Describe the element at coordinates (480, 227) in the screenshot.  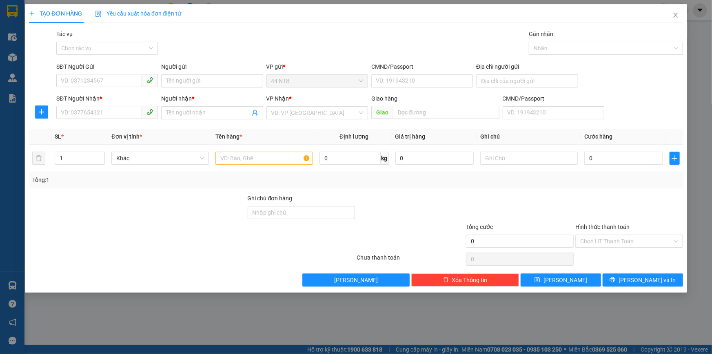
I see `span: Tổng cước` at that location.